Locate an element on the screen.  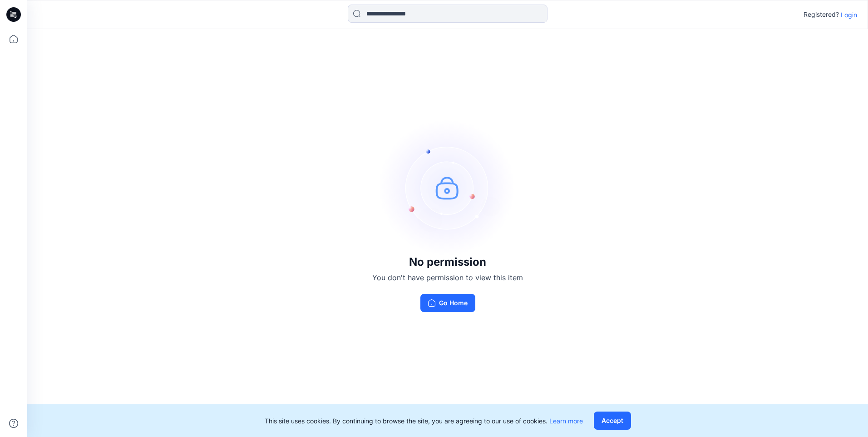
p: Registered? is located at coordinates (821, 14).